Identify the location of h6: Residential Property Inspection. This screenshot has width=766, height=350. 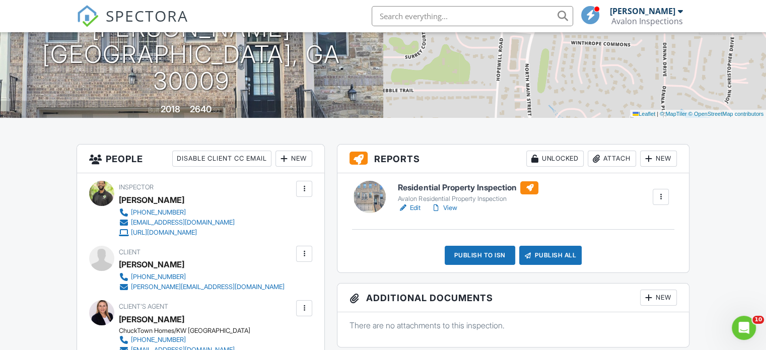
(468, 188).